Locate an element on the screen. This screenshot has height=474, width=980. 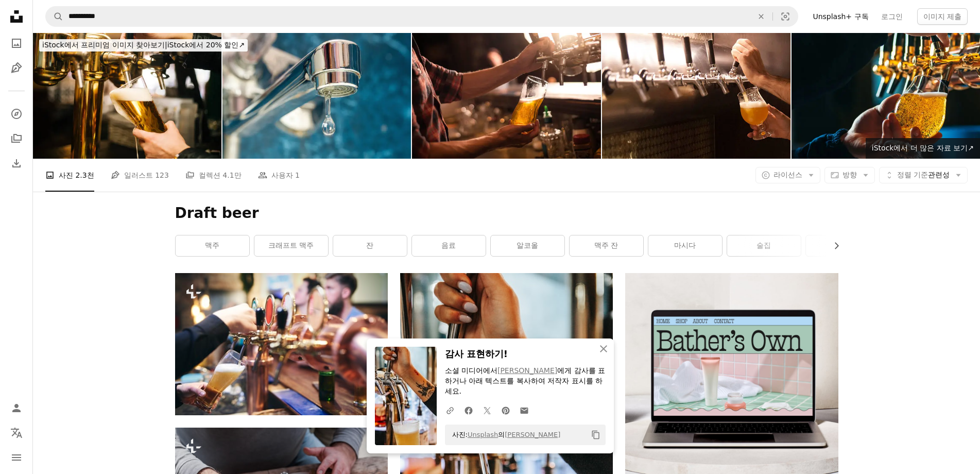
span: 정렬 기준 is located at coordinates (913, 175).